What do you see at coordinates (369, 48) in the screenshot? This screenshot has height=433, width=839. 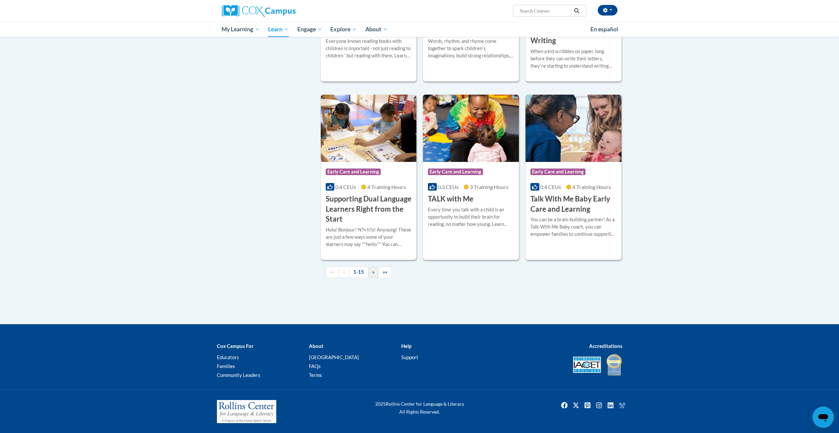 I see `div: Everyone knows reading books with children is important - not just reading to children ʹ but read...` at bounding box center [369, 48].